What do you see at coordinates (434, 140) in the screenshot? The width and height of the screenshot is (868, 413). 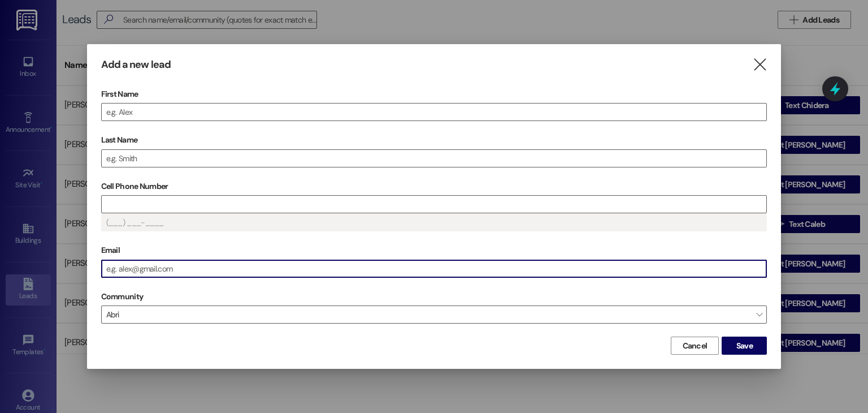 I see `label: Last Name` at bounding box center [434, 140].